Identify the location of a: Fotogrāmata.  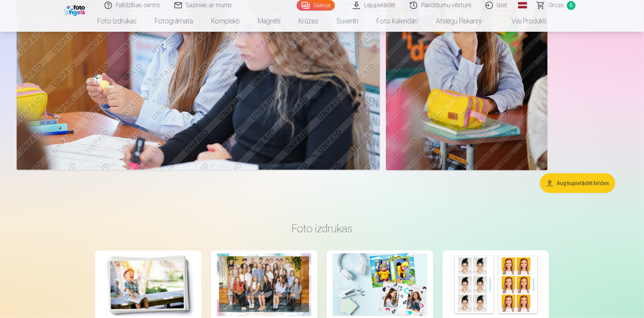
(174, 21).